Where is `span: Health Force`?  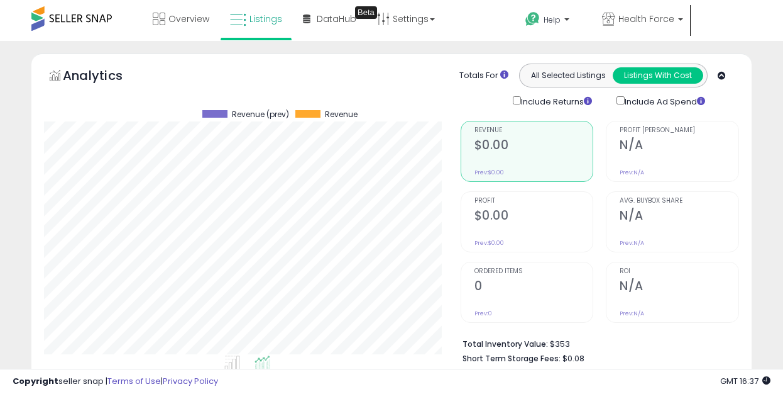 span: Health Force is located at coordinates (646, 19).